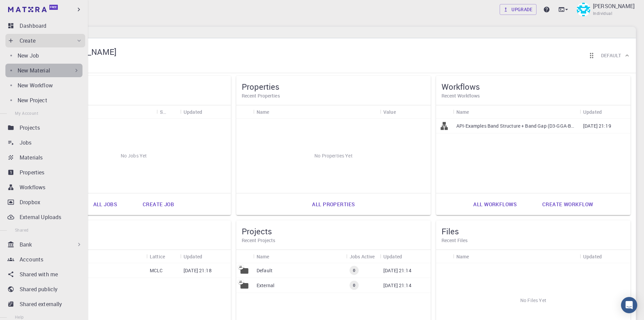 The image size is (644, 320). What do you see at coordinates (22, 230) in the screenshot?
I see `span: Shared` at bounding box center [22, 230].